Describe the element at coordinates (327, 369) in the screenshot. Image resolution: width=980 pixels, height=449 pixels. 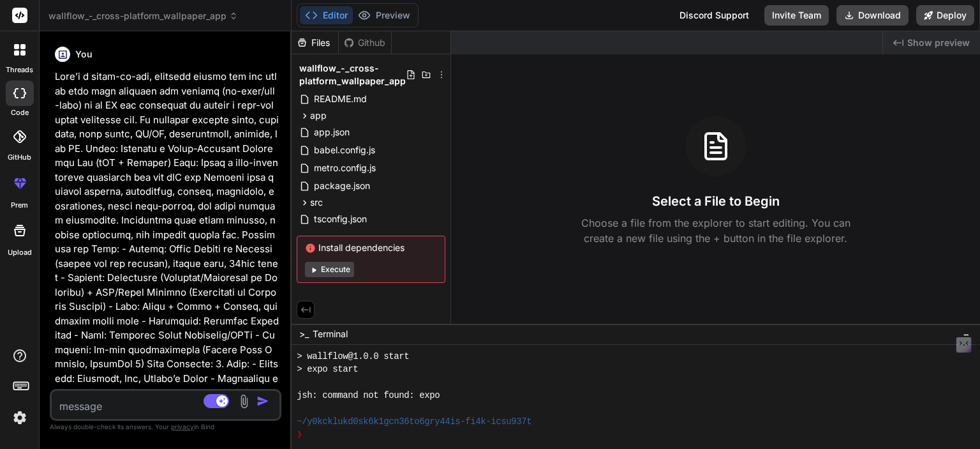
I see `span: > expo start` at that location.